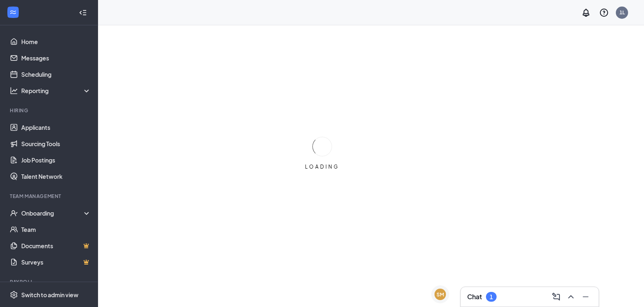 This screenshot has height=307, width=644. Describe the element at coordinates (56, 262) in the screenshot. I see `a: SurveysCrown` at that location.